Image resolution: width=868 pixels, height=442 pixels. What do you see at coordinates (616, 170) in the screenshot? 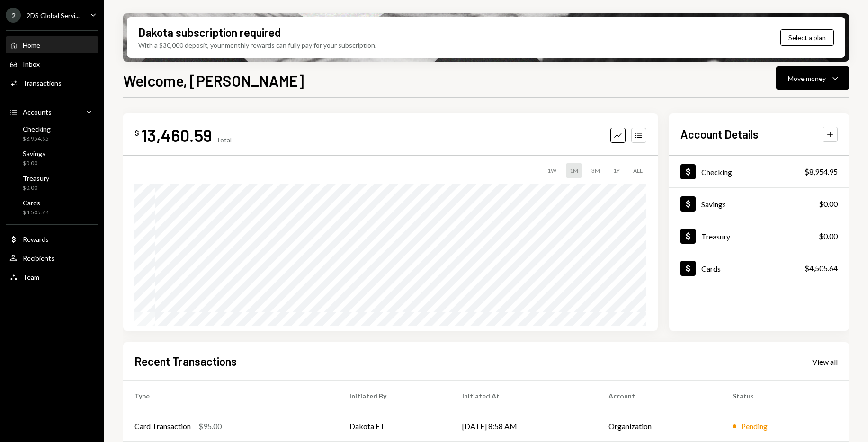
I see `div: 1Y` at bounding box center [616, 170].